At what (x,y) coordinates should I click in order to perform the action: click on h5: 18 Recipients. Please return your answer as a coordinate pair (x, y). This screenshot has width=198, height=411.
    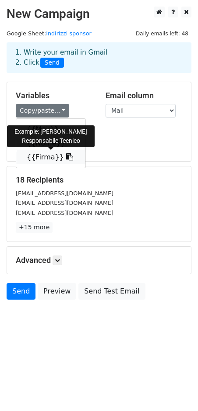
    Looking at the image, I should click on (99, 180).